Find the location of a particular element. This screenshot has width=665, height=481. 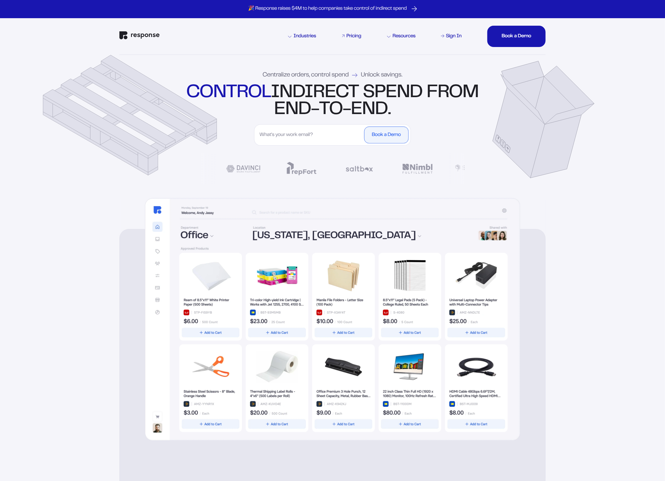

a: Pricing is located at coordinates (352, 36).